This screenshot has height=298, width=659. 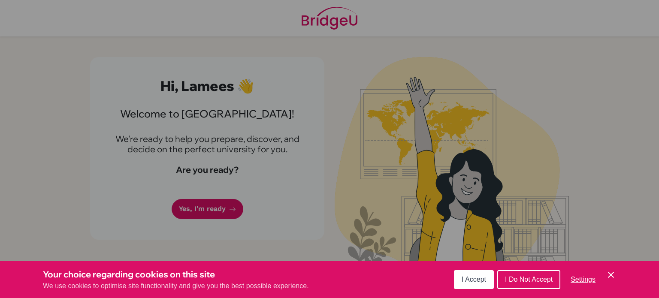 I want to click on span: I Accept, so click(x=474, y=279).